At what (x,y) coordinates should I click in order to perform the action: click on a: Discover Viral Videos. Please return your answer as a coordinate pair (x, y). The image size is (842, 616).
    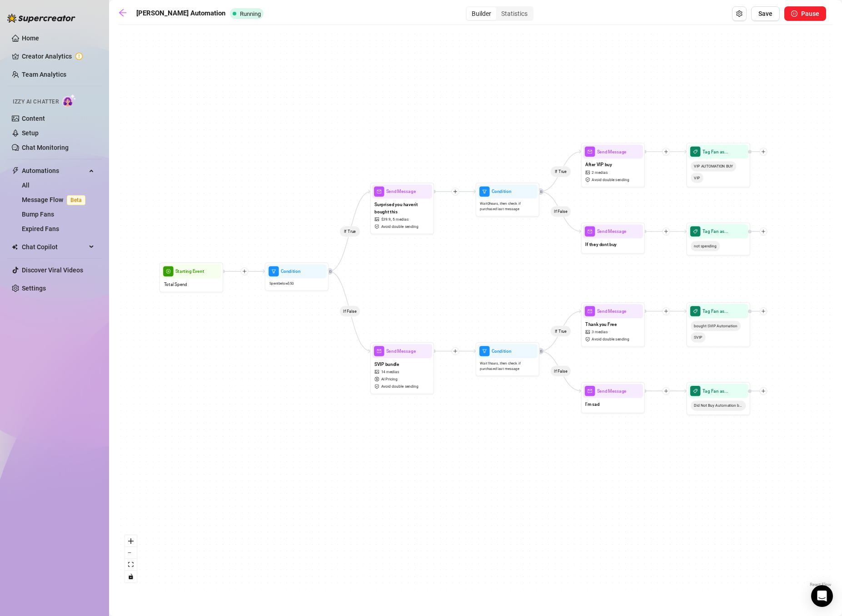
    Looking at the image, I should click on (52, 270).